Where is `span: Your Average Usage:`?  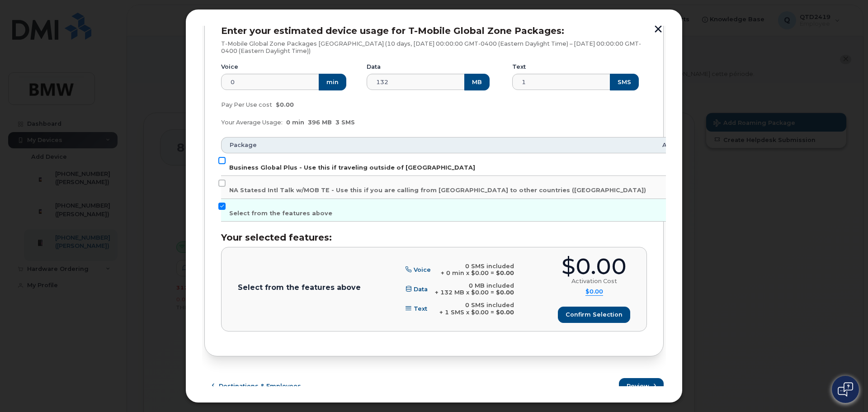 span: Your Average Usage: is located at coordinates (252, 122).